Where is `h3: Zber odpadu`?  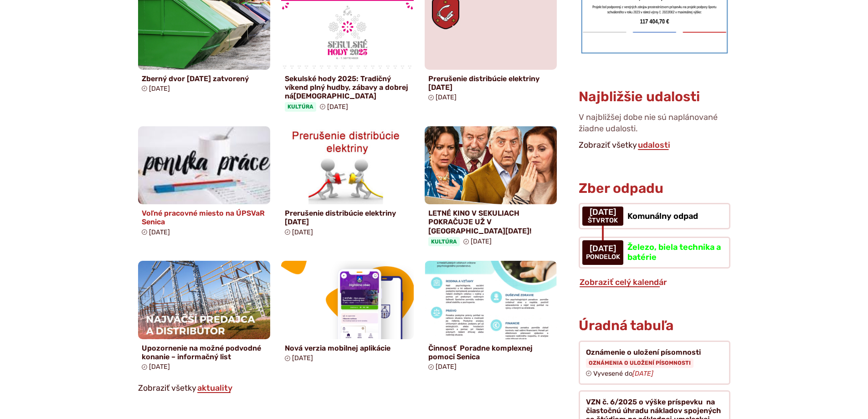 h3: Zber odpadu is located at coordinates (654, 188).